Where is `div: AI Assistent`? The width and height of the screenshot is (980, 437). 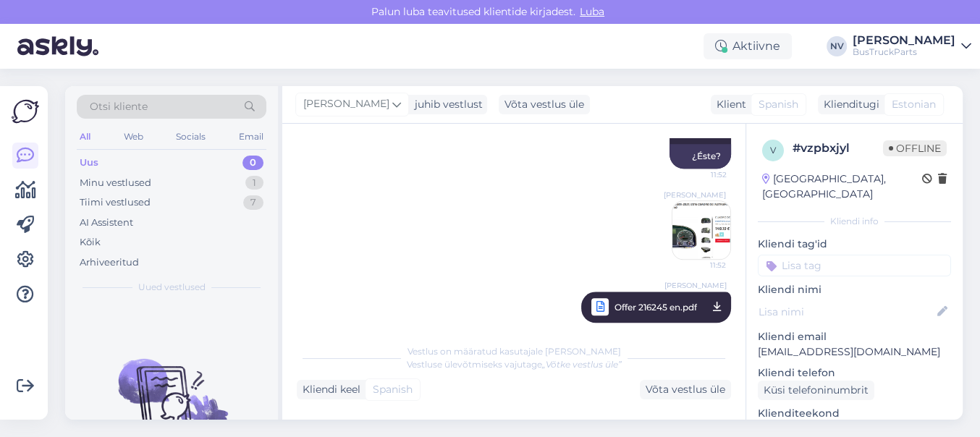
div: AI Assistent is located at coordinates (107, 223).